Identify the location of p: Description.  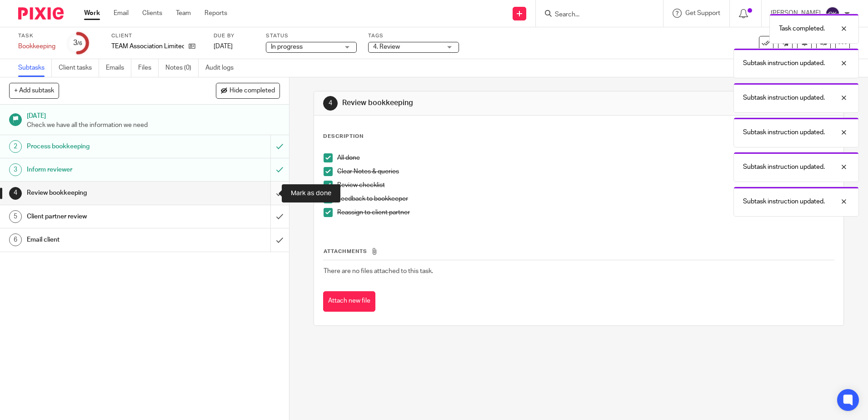
(343, 137).